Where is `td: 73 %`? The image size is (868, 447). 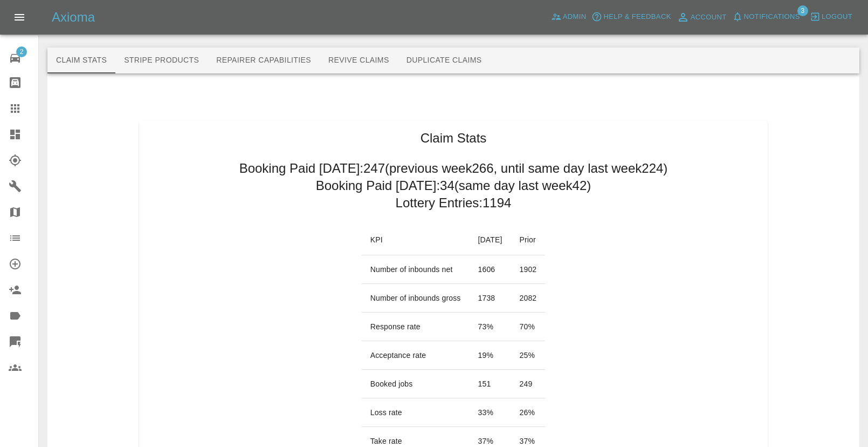 td: 73 % is located at coordinates (490, 327).